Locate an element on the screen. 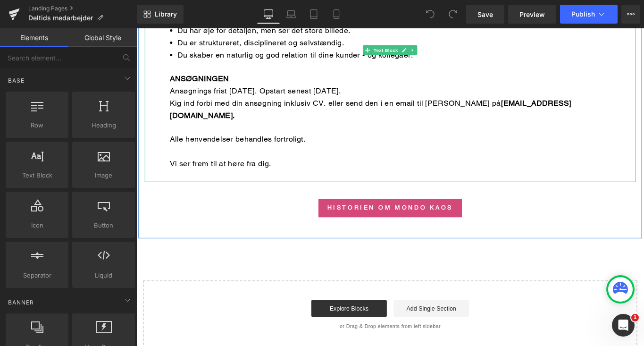  span: 1 is located at coordinates (635, 317).